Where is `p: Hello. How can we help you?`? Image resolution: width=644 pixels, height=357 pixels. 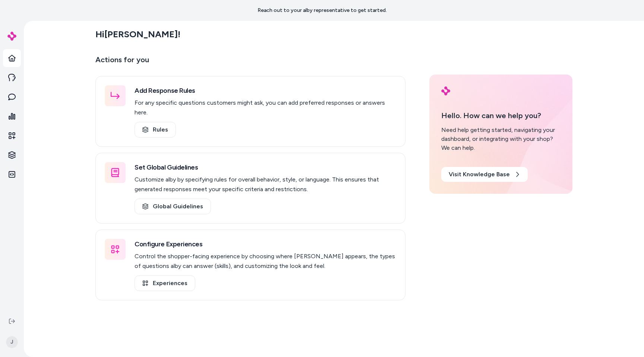 p: Hello. How can we help you? is located at coordinates (501, 115).